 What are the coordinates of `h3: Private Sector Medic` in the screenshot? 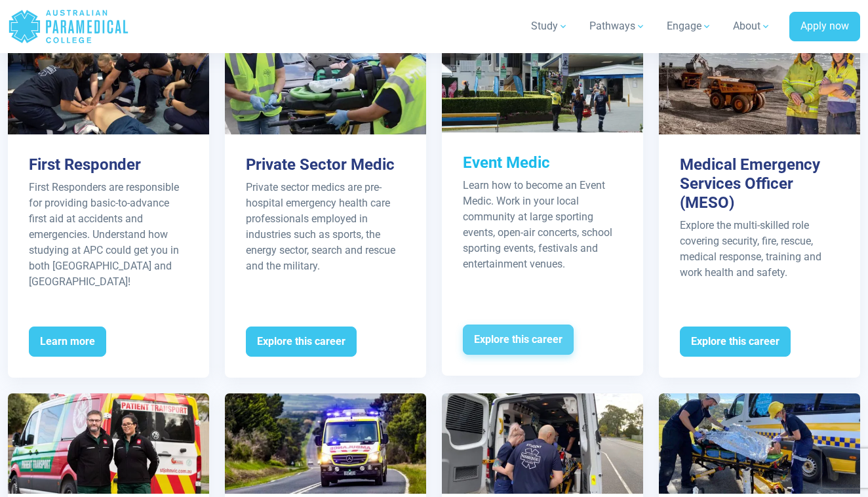 It's located at (325, 164).